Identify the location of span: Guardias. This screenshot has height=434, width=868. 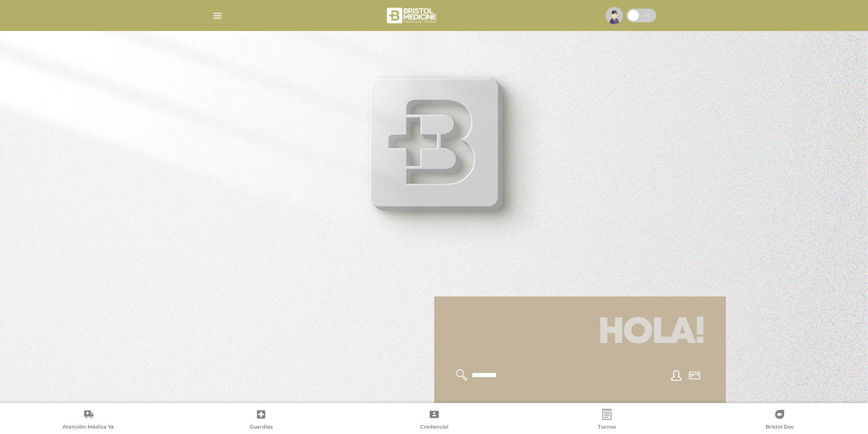
(261, 427).